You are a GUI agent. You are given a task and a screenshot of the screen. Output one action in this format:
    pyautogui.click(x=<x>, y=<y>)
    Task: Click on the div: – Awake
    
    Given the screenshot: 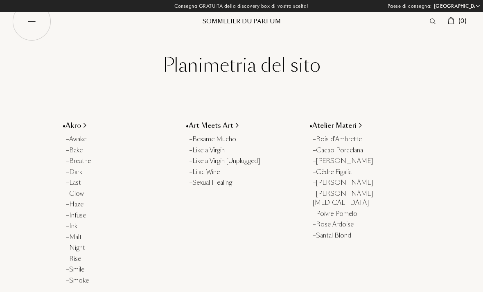 What is the action you would take?
    pyautogui.click(x=120, y=139)
    